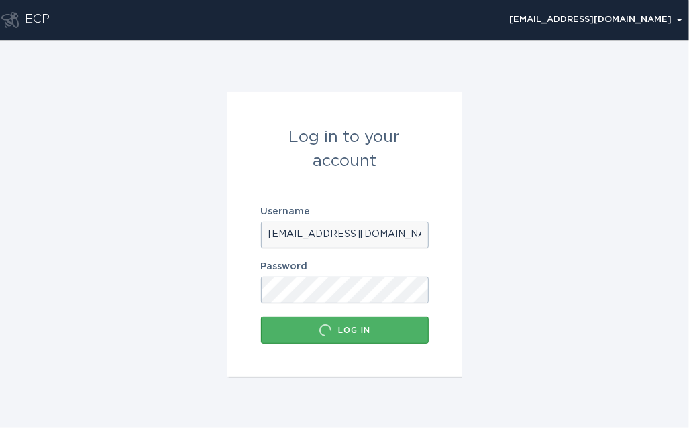 The height and width of the screenshot is (428, 689). Describe the element at coordinates (38, 20) in the screenshot. I see `div: ECP` at that location.